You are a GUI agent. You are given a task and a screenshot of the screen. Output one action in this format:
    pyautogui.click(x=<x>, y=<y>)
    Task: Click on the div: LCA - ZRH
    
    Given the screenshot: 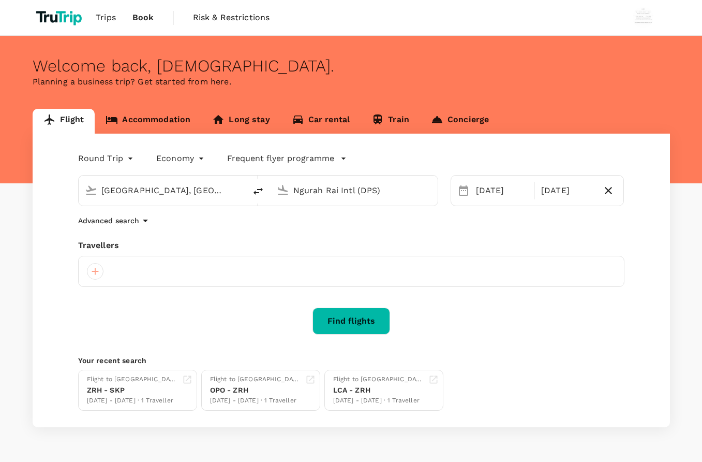 What is the action you would take?
    pyautogui.click(x=379, y=390)
    